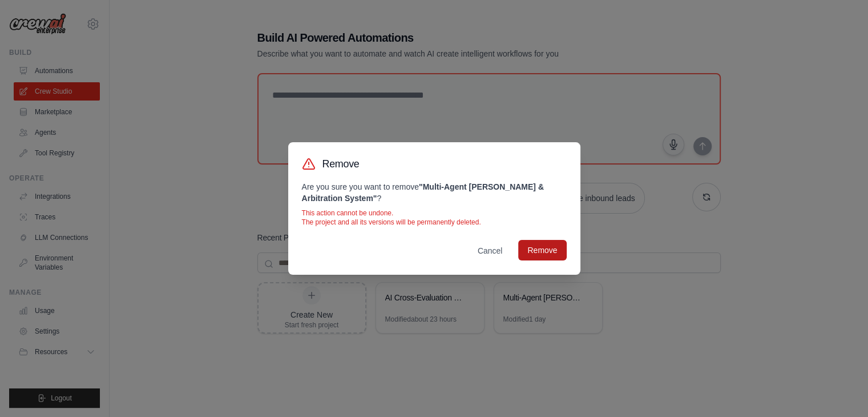 The height and width of the screenshot is (417, 868). Describe the element at coordinates (434, 222) in the screenshot. I see `p: The project and all its versions will be permanently deleted.` at that location.